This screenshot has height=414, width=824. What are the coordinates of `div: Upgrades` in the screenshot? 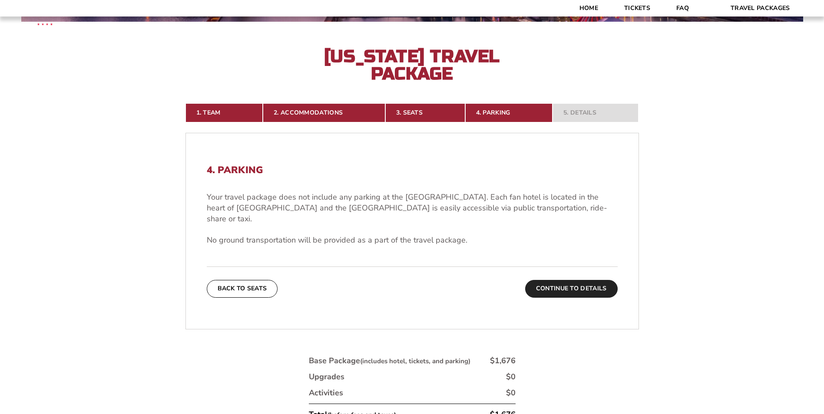 It's located at (327, 377).